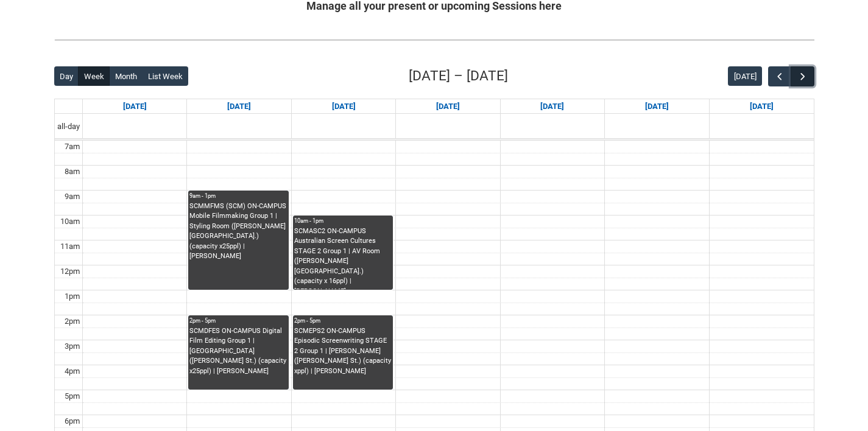 Image resolution: width=868 pixels, height=431 pixels. I want to click on button: Previous Week, so click(780, 76).